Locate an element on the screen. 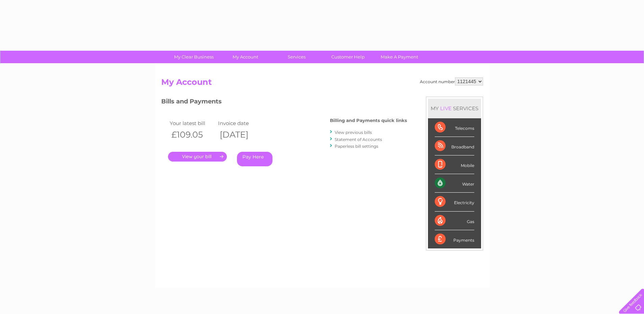 The image size is (644, 314). td: Your latest bill is located at coordinates (192, 123).